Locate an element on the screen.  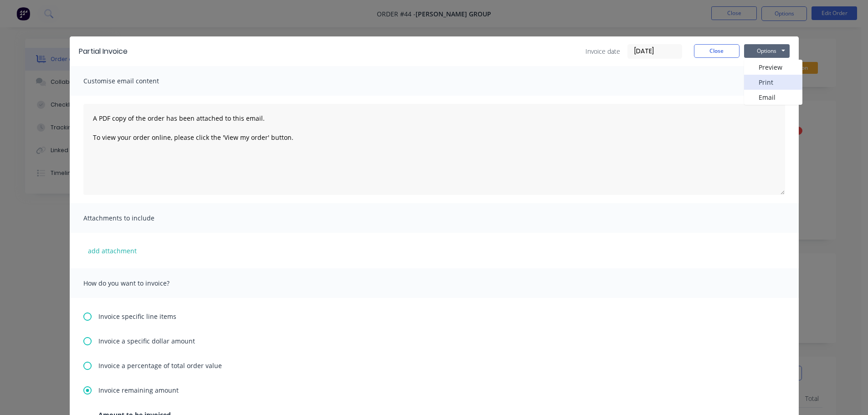
span: How do you want to invoice? is located at coordinates (134, 283).